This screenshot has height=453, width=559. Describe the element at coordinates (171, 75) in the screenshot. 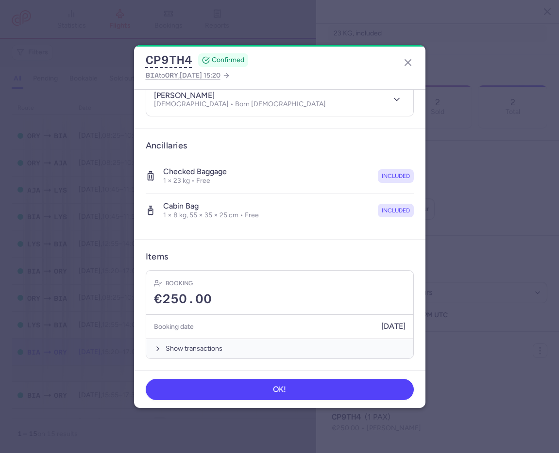

I see `span: ORY` at that location.